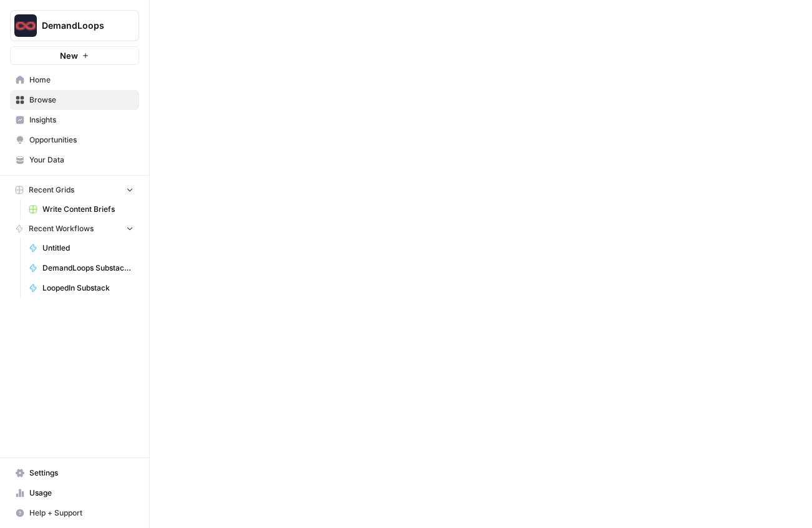  Describe the element at coordinates (74, 228) in the screenshot. I see `button: Recent Workflows` at that location.